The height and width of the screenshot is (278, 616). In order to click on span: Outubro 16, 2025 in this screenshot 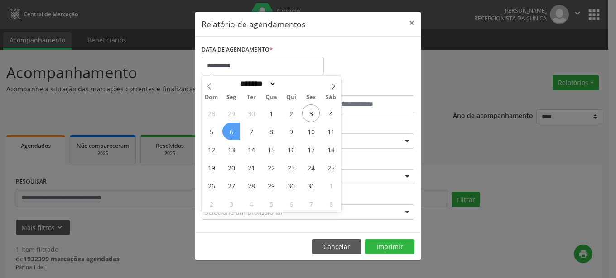, I will do `click(291, 149)`.